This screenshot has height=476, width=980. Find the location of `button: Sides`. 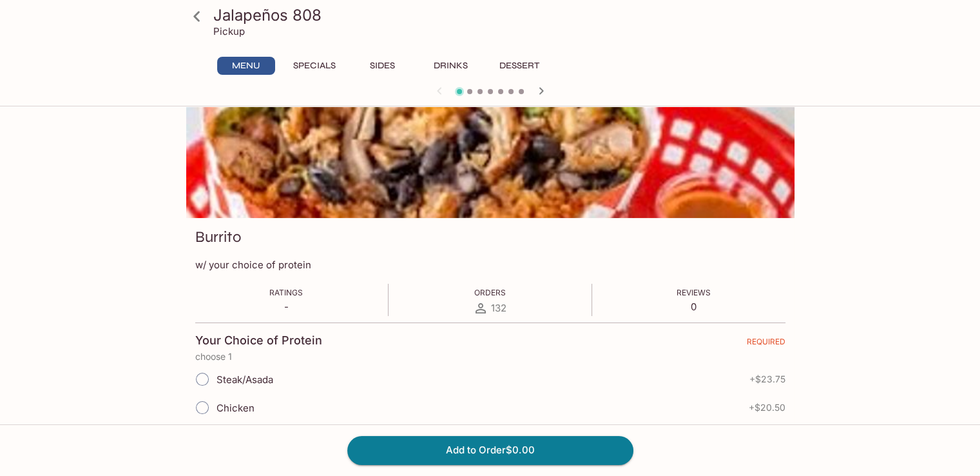

button: Sides is located at coordinates (383, 66).